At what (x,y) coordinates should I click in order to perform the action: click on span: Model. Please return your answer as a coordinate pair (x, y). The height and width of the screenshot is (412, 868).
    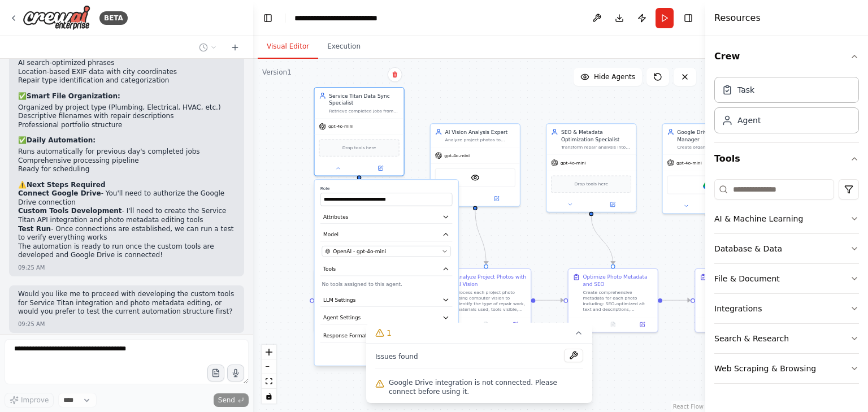
    Looking at the image, I should click on (330, 234).